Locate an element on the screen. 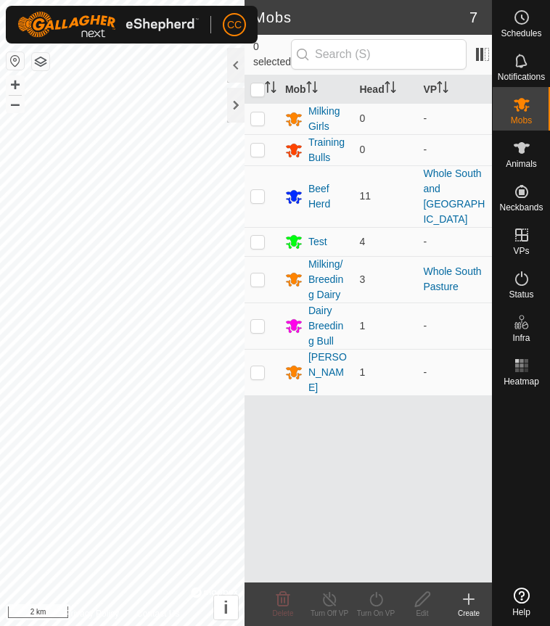 This screenshot has height=626, width=550. span: 0 selected is located at coordinates (272, 54).